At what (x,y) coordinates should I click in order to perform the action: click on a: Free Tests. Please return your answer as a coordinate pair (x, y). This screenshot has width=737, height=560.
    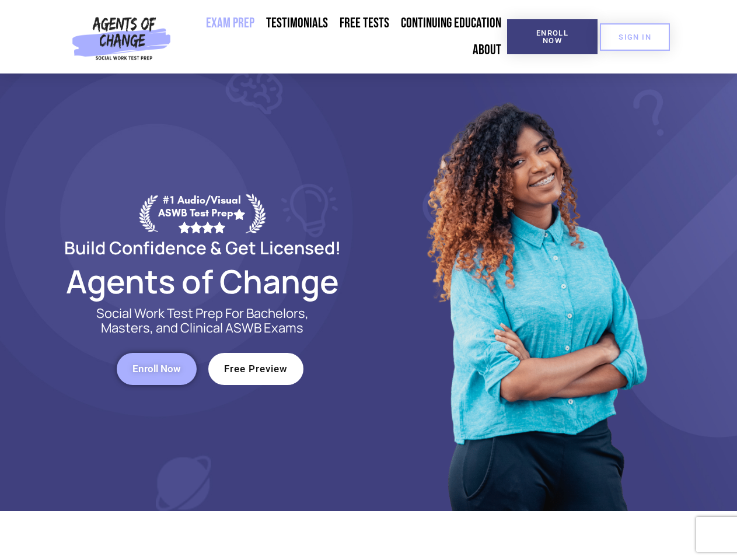
    Looking at the image, I should click on (364, 23).